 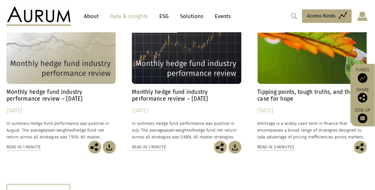 What do you see at coordinates (363, 16) in the screenshot?
I see `img: account-icon.svg` at bounding box center [363, 16].